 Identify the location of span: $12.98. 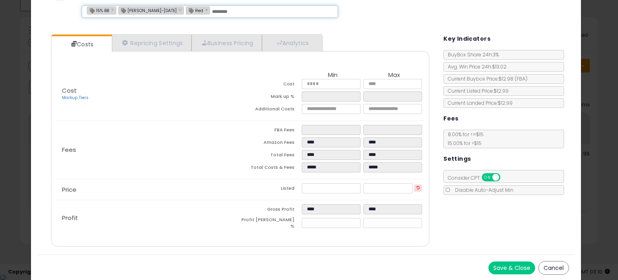
(513, 78).